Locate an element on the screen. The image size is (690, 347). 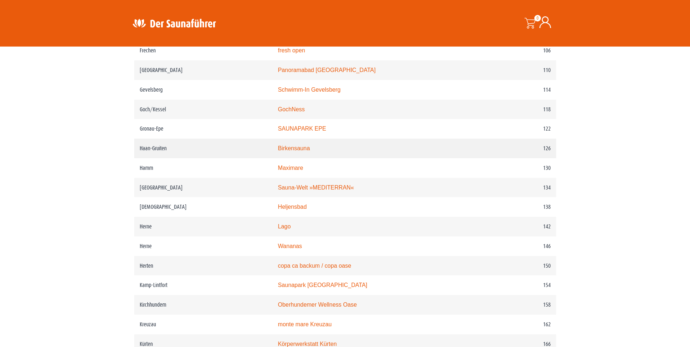
a: Lago is located at coordinates (284, 226).